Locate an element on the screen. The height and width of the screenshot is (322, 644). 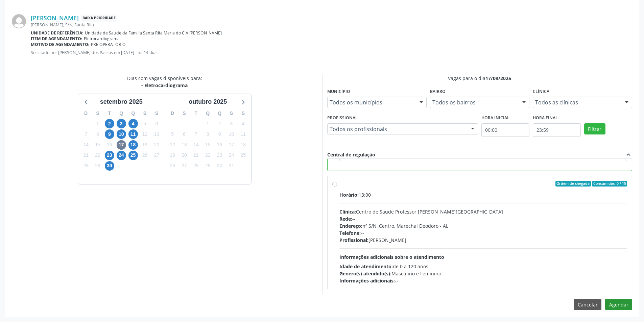
div: Central de regulação is located at coordinates (351, 155).